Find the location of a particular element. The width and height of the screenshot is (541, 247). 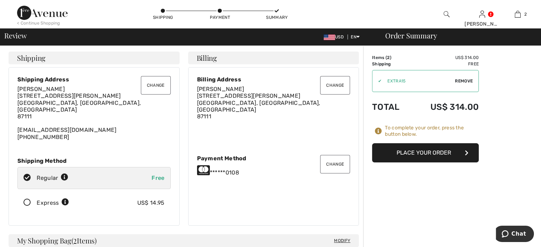

div: Shipping is located at coordinates (163, 17).